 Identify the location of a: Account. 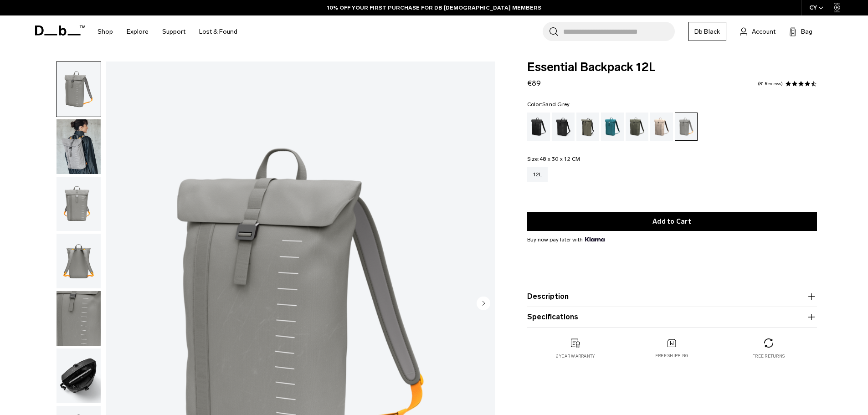
(757, 32).